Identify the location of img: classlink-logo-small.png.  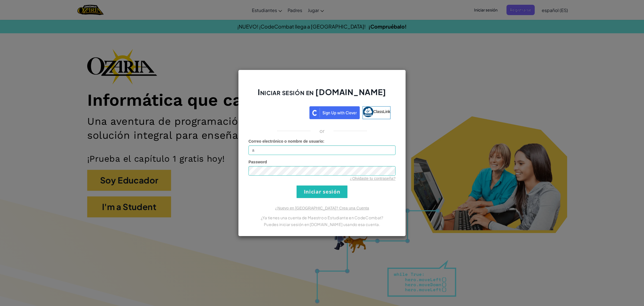
(368, 112).